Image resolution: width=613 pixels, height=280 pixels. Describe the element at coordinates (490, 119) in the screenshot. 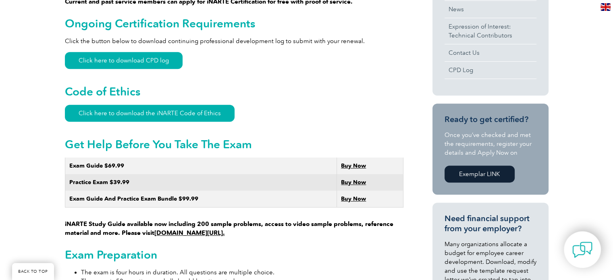

I see `h3: Ready to get certified?` at that location.